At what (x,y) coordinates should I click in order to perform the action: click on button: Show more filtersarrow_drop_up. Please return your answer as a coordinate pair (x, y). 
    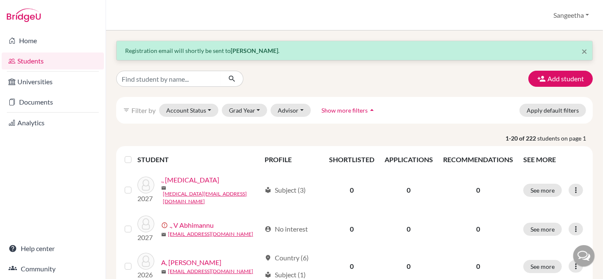
    Looking at the image, I should click on (349, 110).